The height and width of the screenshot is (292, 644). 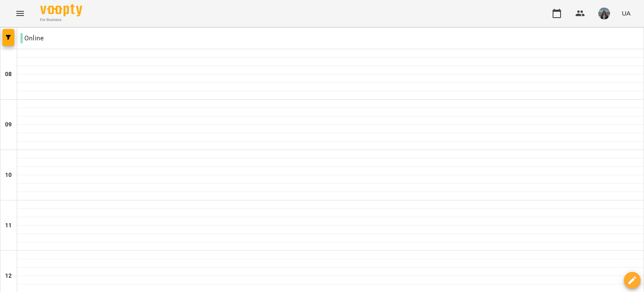 What do you see at coordinates (61, 19) in the screenshot?
I see `span: For Business` at bounding box center [61, 19].